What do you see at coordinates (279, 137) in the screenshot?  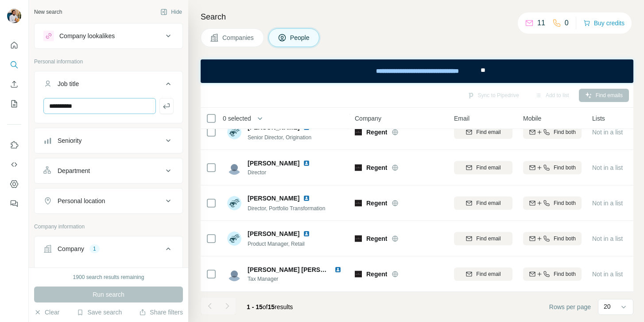 I see `span: Senior Director, Origination` at bounding box center [279, 137].